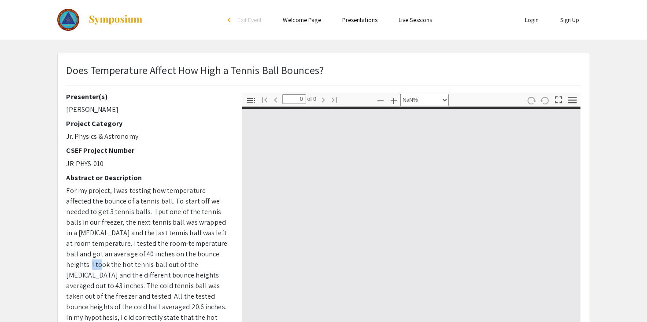  Describe the element at coordinates (532, 20) in the screenshot. I see `a: Login` at that location.